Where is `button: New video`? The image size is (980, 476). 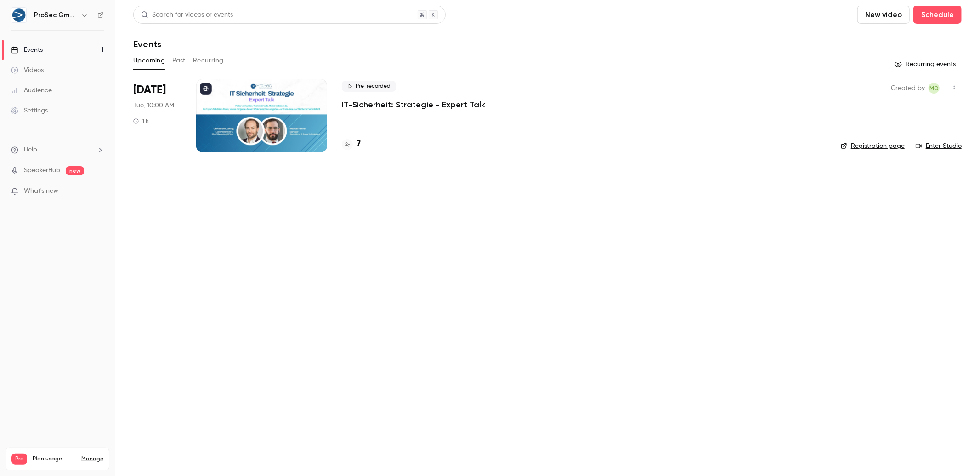 button: New video is located at coordinates (883, 15).